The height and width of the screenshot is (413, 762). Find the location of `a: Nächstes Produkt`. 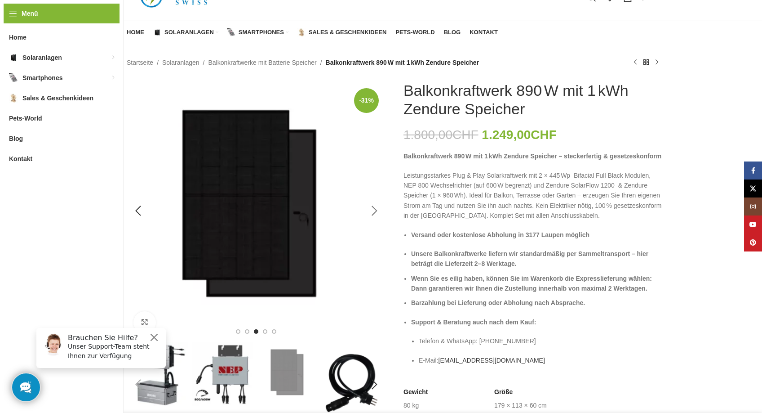

a: Nächstes Produkt is located at coordinates (657, 62).